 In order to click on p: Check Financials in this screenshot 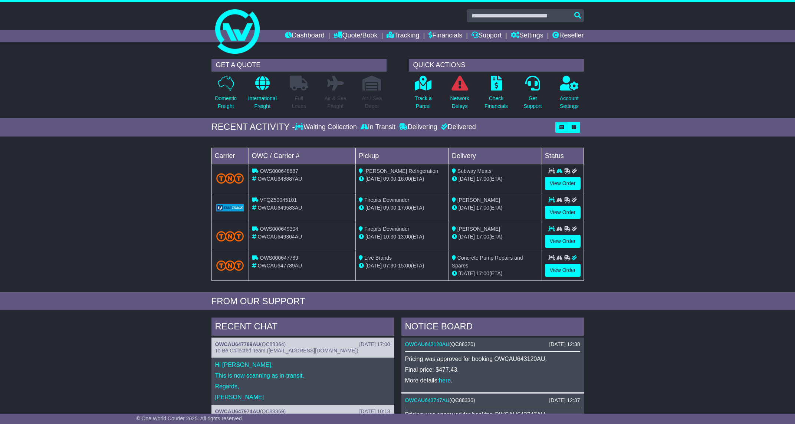, I will do `click(496, 102)`.